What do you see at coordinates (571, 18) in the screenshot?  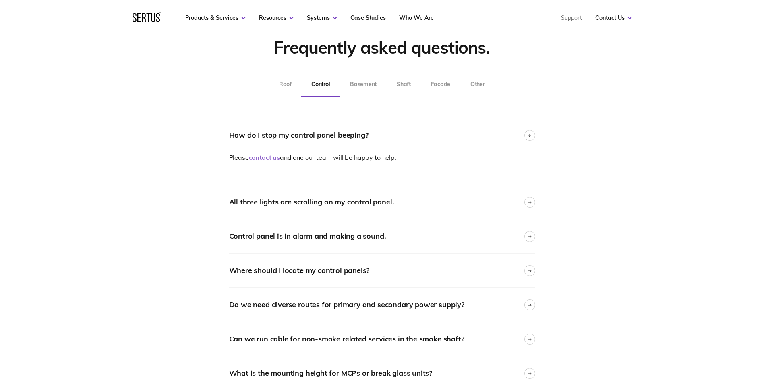 I see `a: Support` at bounding box center [571, 18].